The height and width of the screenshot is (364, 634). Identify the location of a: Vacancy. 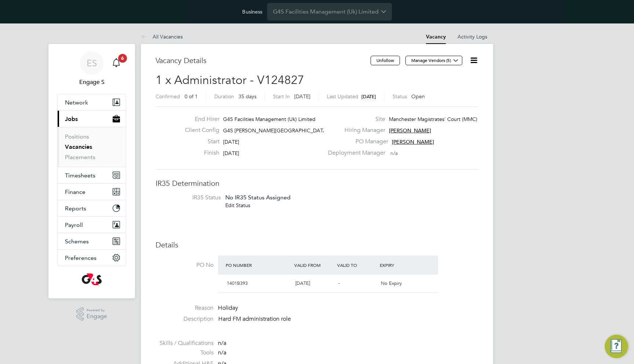
(436, 36).